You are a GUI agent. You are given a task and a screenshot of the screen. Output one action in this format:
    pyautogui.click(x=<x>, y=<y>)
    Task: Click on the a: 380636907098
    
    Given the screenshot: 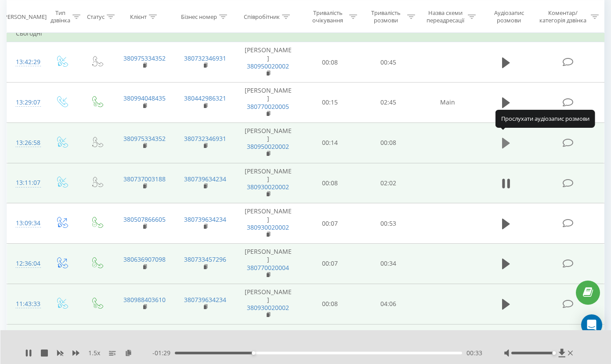 What is the action you would take?
    pyautogui.click(x=145, y=259)
    